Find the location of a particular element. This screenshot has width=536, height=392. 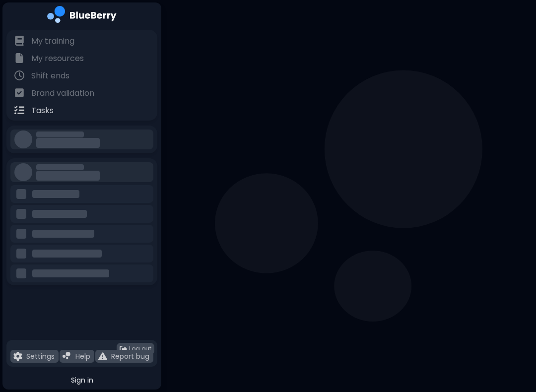

p: Settings is located at coordinates (40, 356).